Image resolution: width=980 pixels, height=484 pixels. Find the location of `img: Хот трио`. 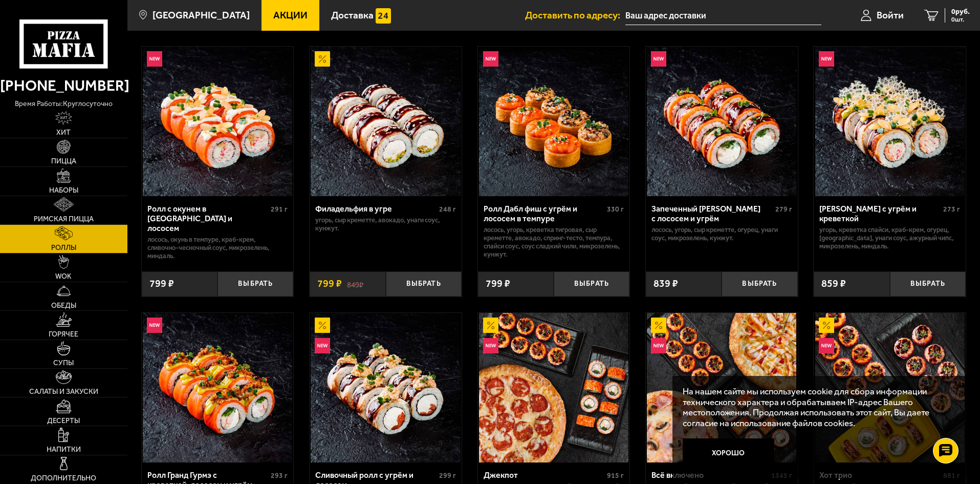

img: Хот трио is located at coordinates (890, 388).